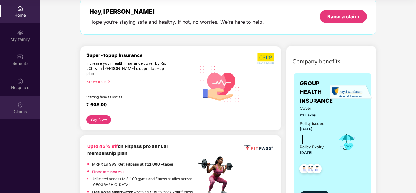 Image resolution: width=416 pixels, height=193 pixels. Describe the element at coordinates (314, 115) in the screenshot. I see `span: ₹3 Lakhs` at that location.